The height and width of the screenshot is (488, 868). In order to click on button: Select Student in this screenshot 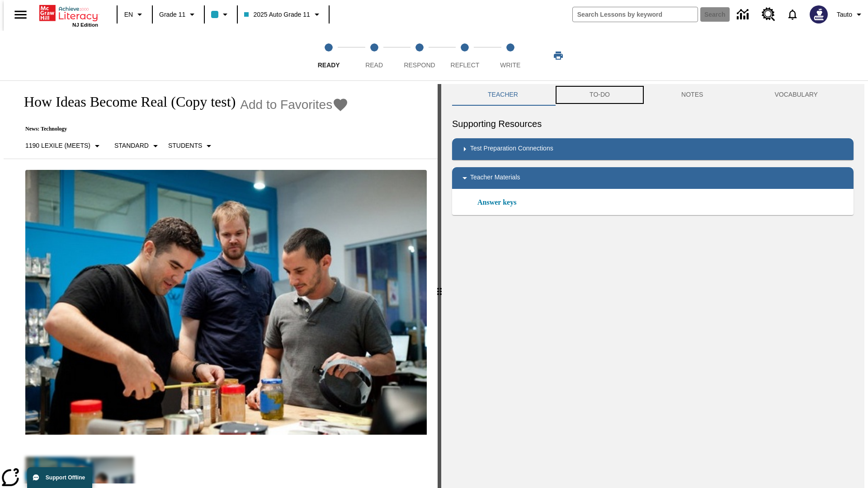, I will do `click(191, 146)`.